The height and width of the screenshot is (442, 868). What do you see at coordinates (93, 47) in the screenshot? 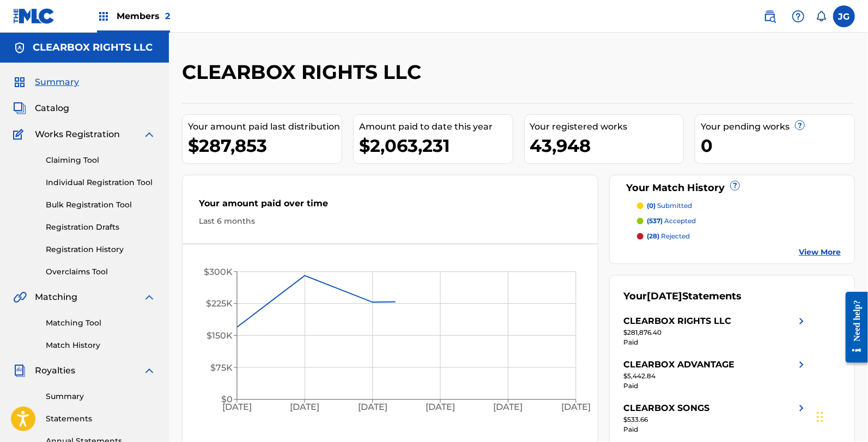
I see `h5: CLEARBOX RIGHTS LLC` at bounding box center [93, 47].